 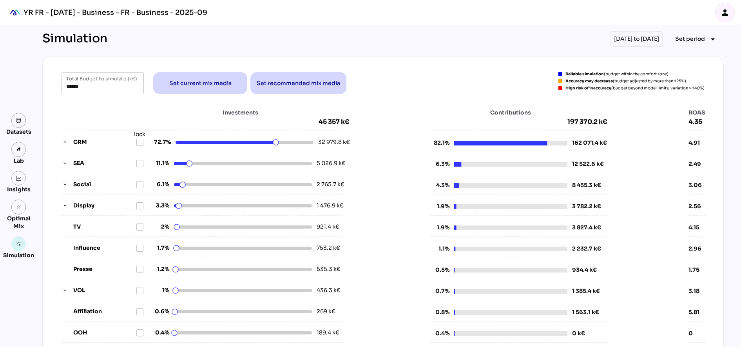 I want to click on label: Social, so click(x=105, y=184).